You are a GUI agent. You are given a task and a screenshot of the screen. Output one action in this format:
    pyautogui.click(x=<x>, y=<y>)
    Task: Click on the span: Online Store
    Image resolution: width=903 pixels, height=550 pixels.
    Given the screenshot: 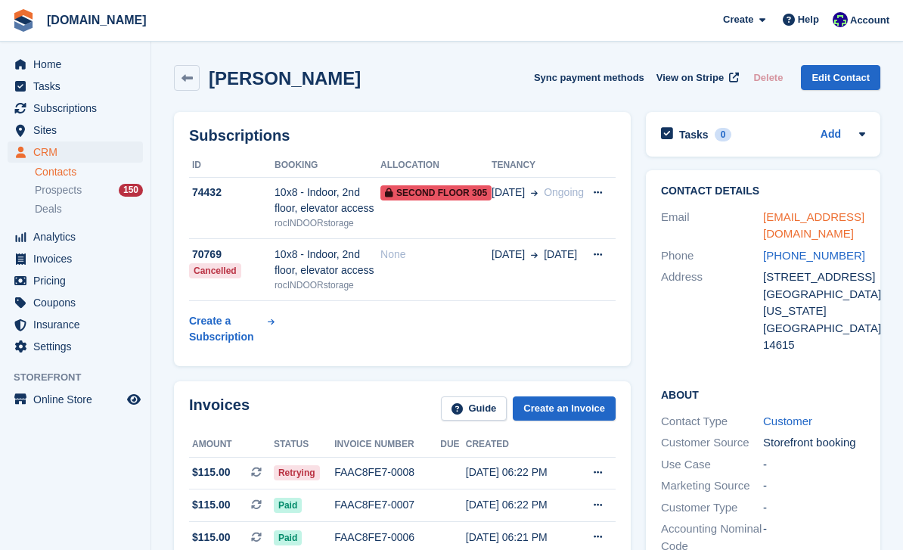 What is the action you would take?
    pyautogui.click(x=79, y=399)
    